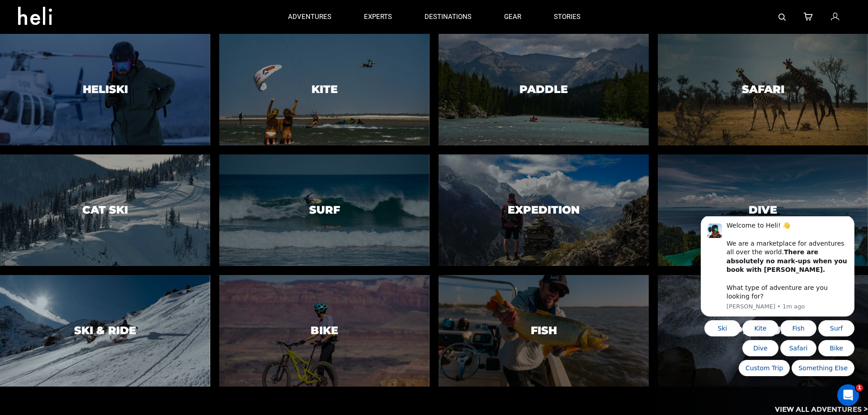 The width and height of the screenshot is (868, 415). What do you see at coordinates (149, 132) in the screenshot?
I see `button: Quick reply: Bike` at bounding box center [149, 132].